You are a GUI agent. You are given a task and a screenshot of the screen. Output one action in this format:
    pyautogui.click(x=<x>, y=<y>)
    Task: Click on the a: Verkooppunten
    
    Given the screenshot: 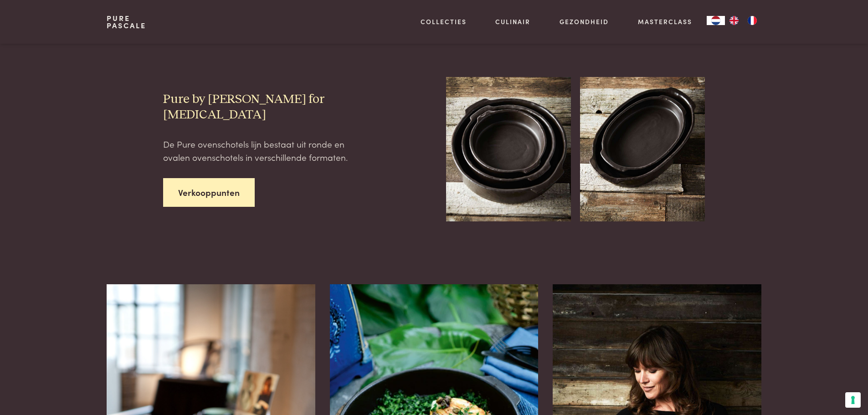 What is the action you would take?
    pyautogui.click(x=209, y=192)
    